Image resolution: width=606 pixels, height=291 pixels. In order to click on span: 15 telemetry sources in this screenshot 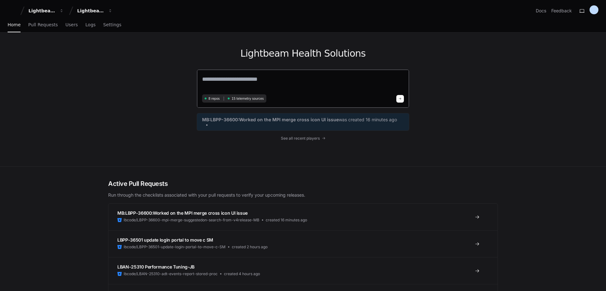, I will do `click(247, 98)`.